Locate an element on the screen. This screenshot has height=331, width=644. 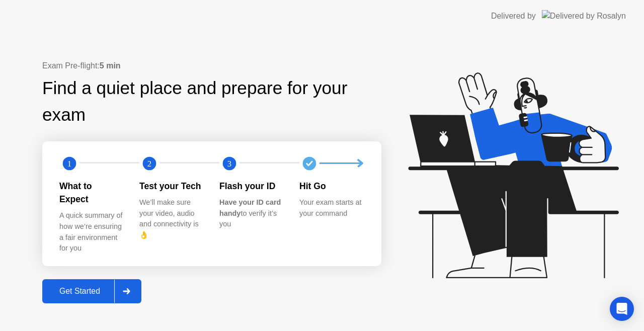
text: 1 is located at coordinates (70, 163).